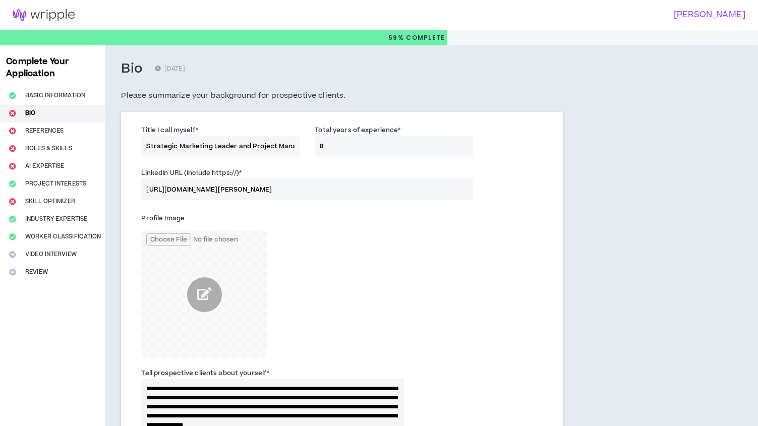 This screenshot has height=426, width=758. Describe the element at coordinates (52, 68) in the screenshot. I see `h3: Complete Your Application` at that location.